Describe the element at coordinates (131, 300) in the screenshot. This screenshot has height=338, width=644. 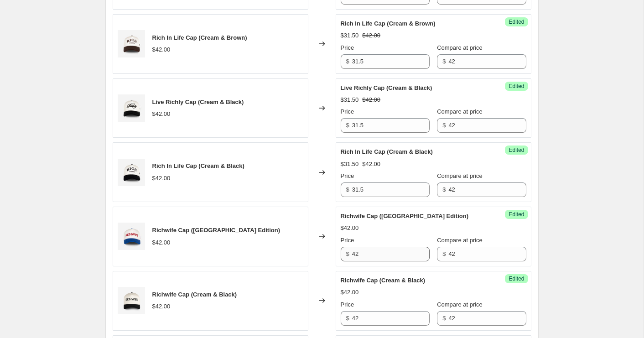
I see `img: Richwife_Hat_Black_B2_80x.png` at that location.